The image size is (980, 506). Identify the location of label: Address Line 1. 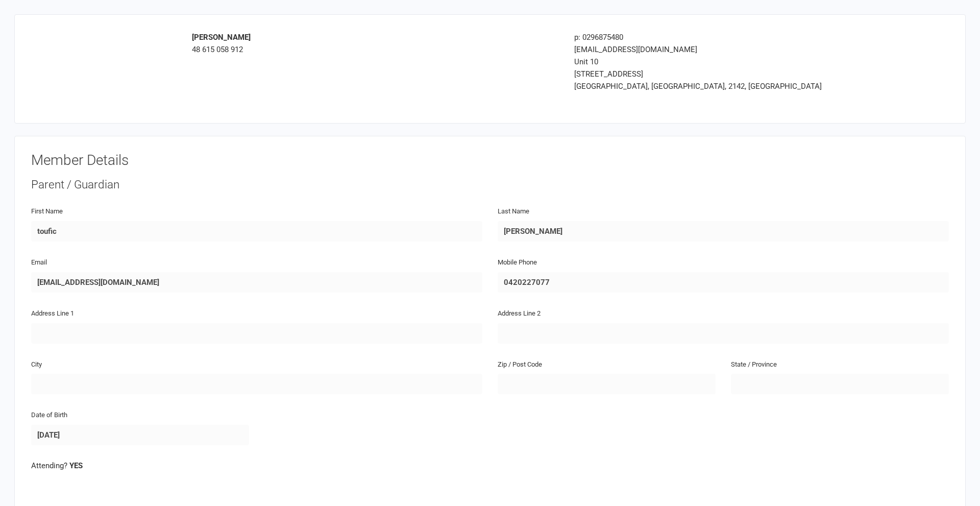
(53, 314).